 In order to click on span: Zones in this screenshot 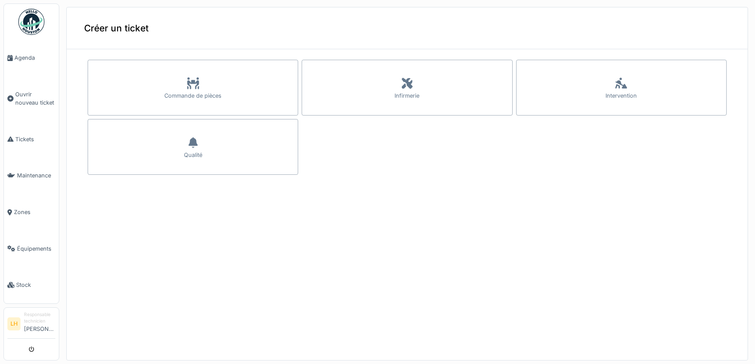, I will do `click(34, 212)`.